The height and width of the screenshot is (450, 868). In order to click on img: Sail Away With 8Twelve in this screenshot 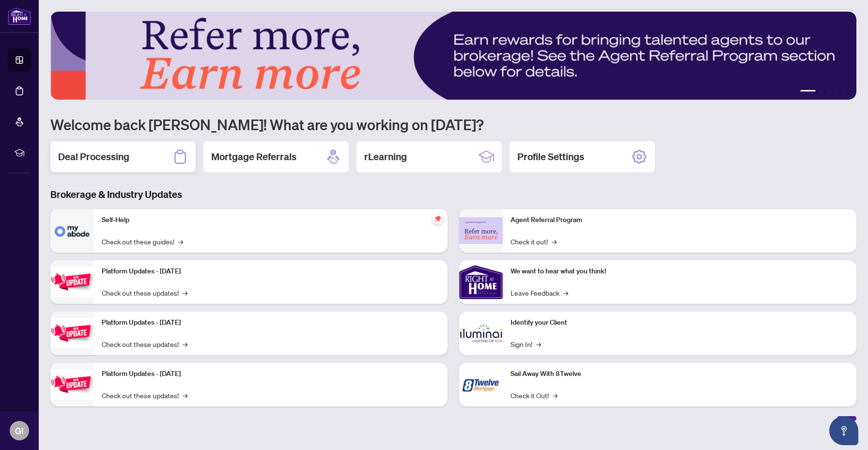, I will do `click(481, 385)`.